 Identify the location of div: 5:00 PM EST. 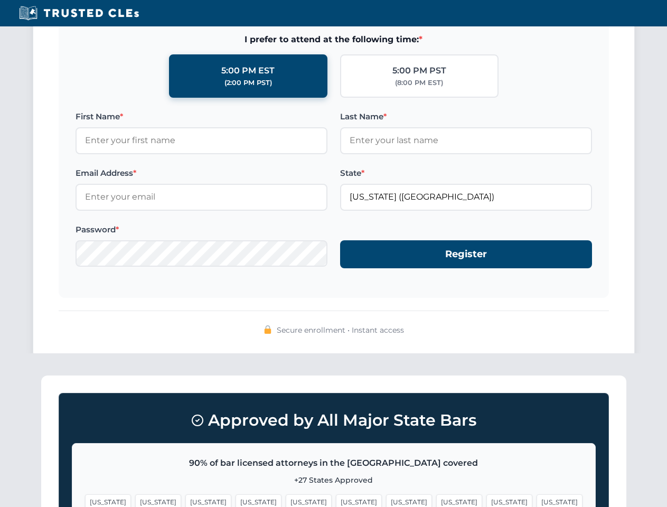
(248, 71).